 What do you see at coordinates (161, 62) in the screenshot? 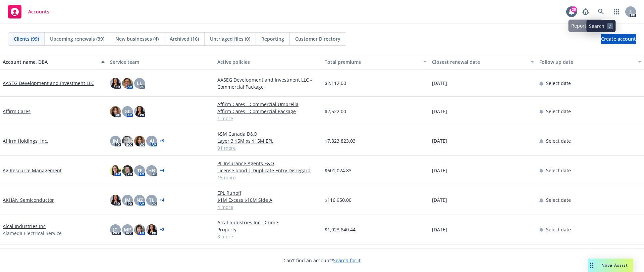
I see `button: Service team` at bounding box center [161, 62].